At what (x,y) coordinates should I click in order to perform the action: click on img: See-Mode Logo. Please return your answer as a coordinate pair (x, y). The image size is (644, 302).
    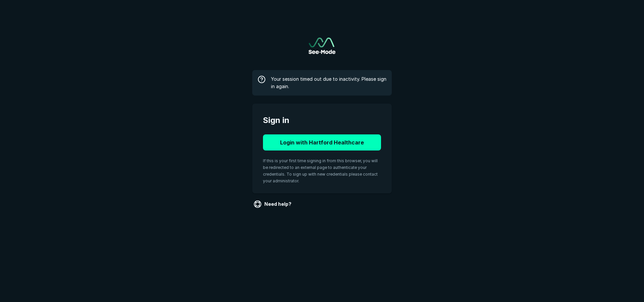
    Looking at the image, I should click on (322, 46).